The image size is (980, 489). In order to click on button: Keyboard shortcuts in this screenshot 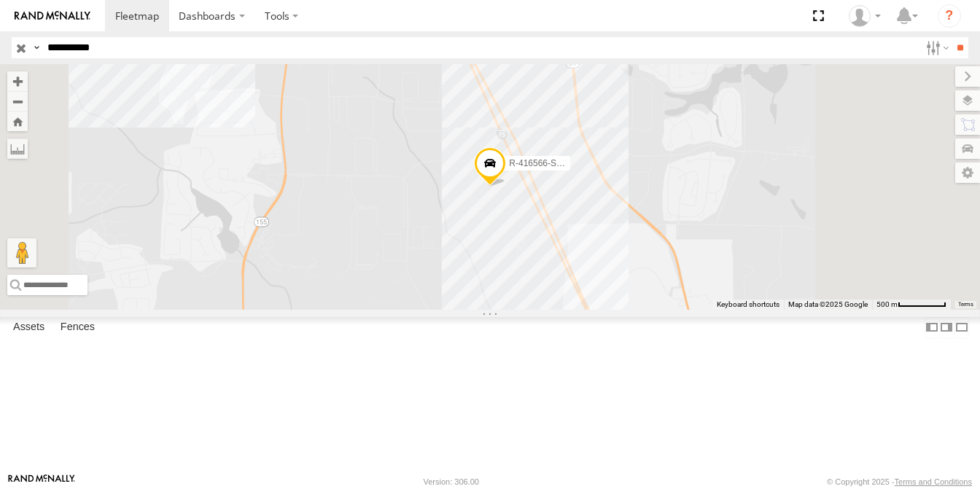, I will do `click(748, 304)`.